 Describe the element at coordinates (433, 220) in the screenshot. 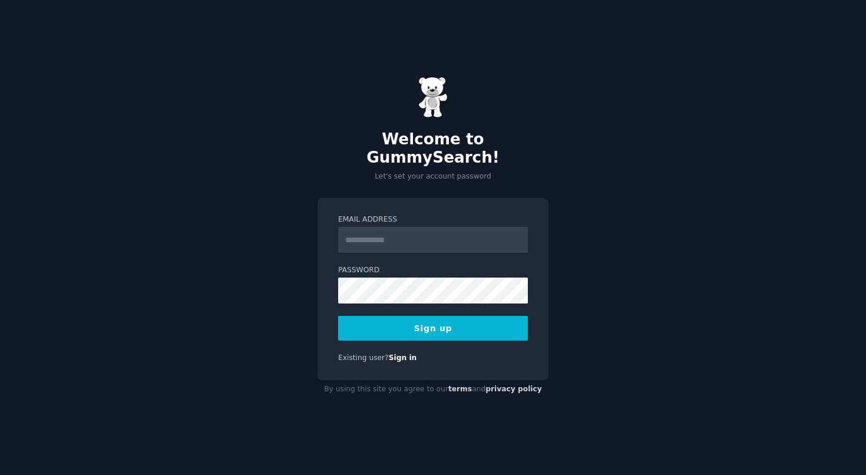

I see `label: Email Address` at that location.